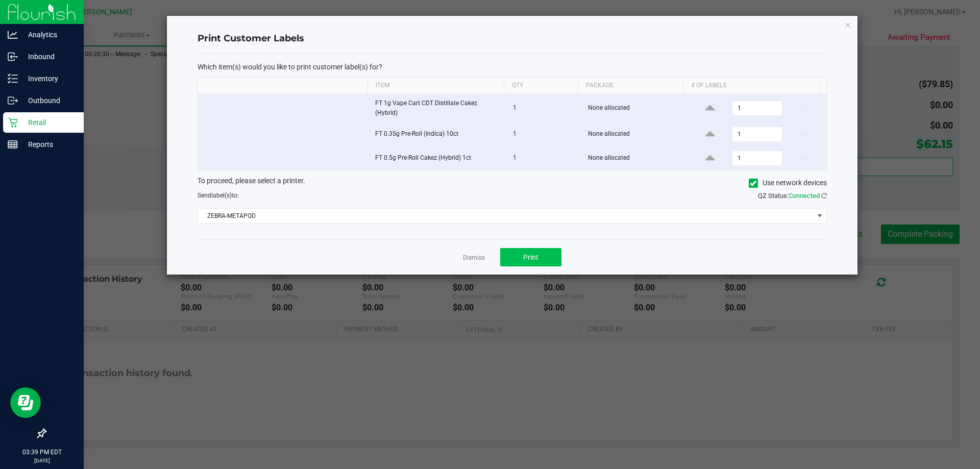 The image size is (980, 469). Describe the element at coordinates (506, 216) in the screenshot. I see `span: ZEBRA-METAPOD` at that location.